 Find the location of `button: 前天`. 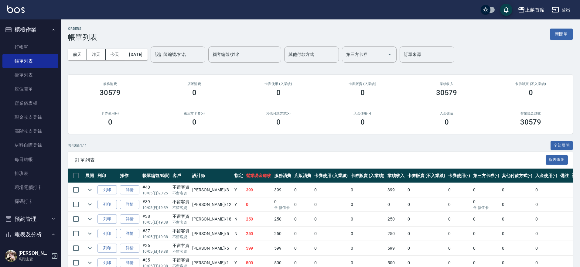

button: 前天 is located at coordinates (77, 54).